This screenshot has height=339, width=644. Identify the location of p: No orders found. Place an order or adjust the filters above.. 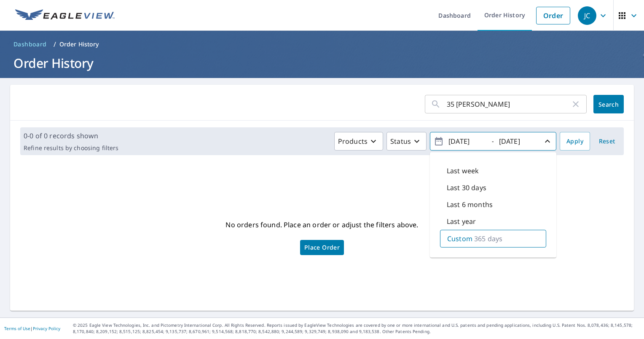
(321, 225).